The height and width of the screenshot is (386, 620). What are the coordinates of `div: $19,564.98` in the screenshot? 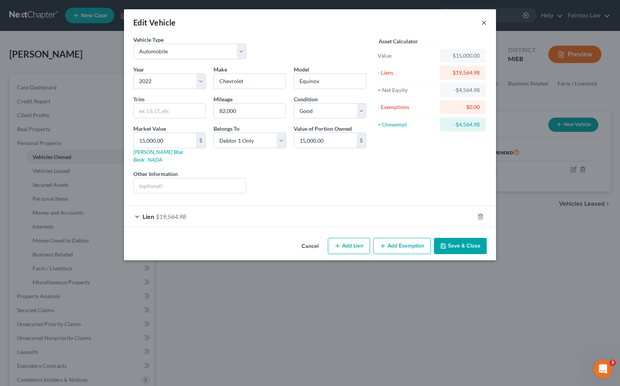 It's located at (462, 73).